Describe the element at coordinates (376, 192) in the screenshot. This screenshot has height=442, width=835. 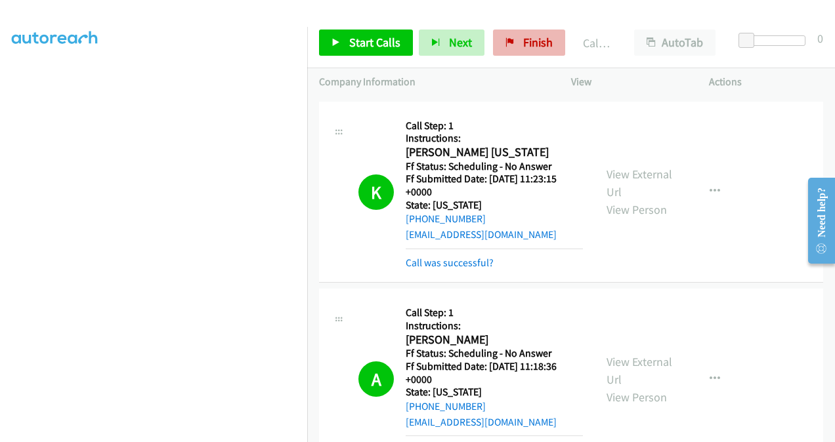
I see `h1: K` at that location.